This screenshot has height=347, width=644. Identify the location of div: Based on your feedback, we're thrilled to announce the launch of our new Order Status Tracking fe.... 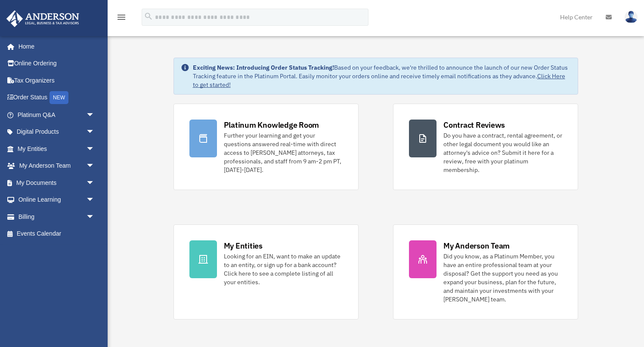
(382, 76).